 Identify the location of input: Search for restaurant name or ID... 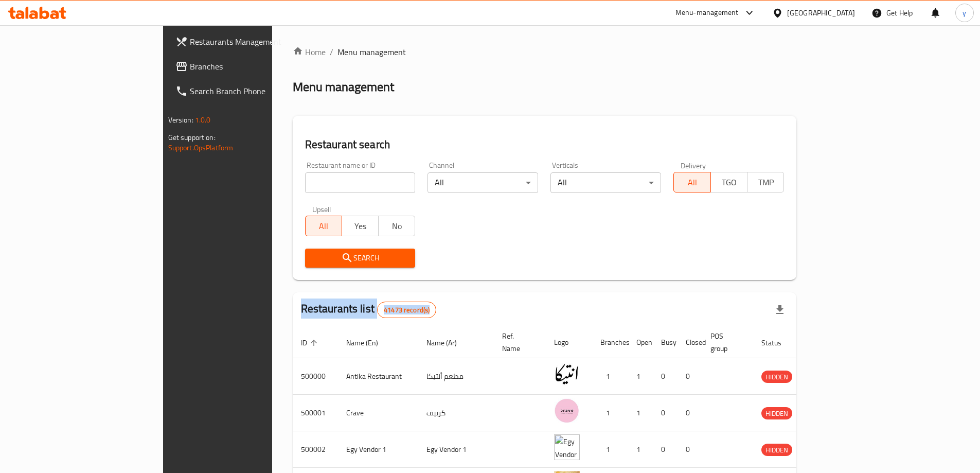
(360, 183).